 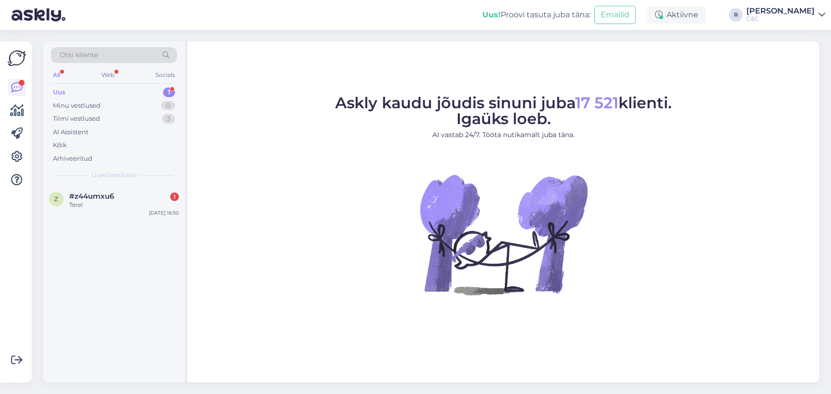 I want to click on span: 17 521, so click(x=596, y=102).